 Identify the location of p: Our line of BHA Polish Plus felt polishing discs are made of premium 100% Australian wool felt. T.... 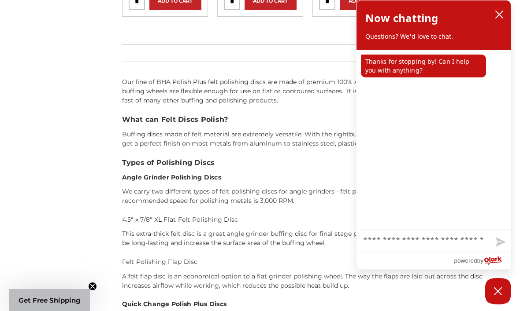
(308, 91).